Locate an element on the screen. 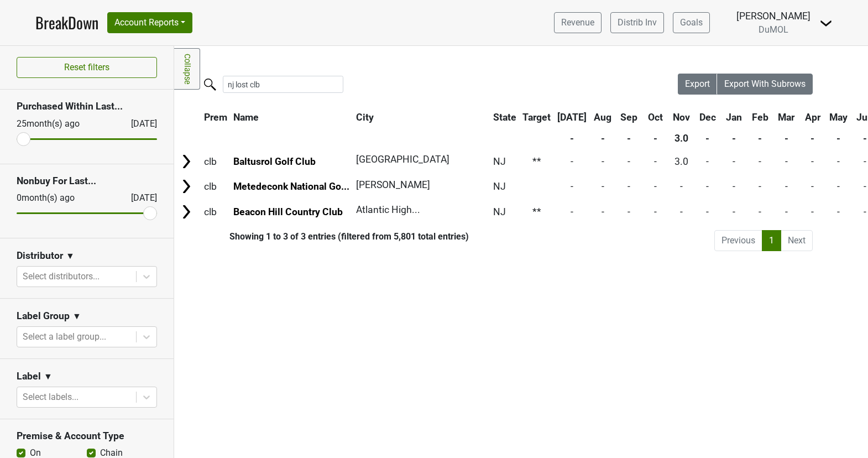  img: Dropdown Menu is located at coordinates (826, 23).